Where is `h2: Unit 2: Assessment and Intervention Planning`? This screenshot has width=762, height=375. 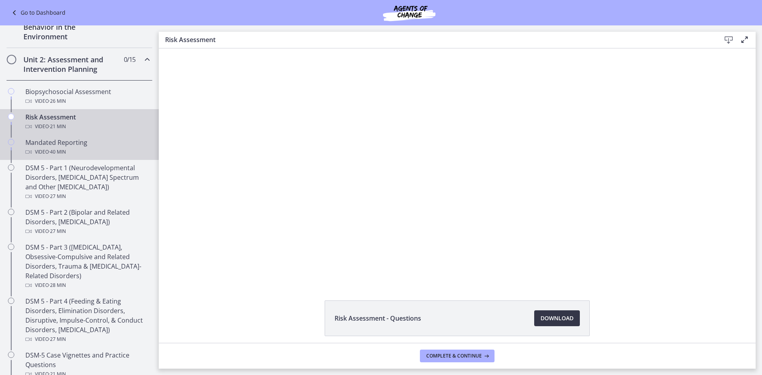 h2: Unit 2: Assessment and Intervention Planning is located at coordinates (72, 64).